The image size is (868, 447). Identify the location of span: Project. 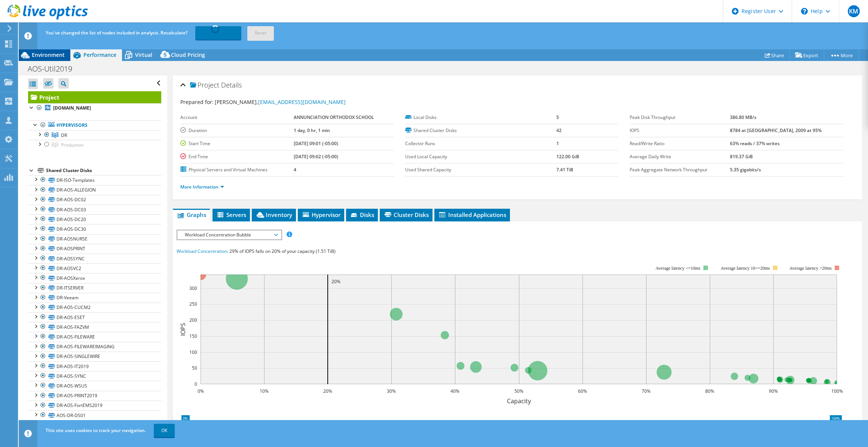
(205, 85).